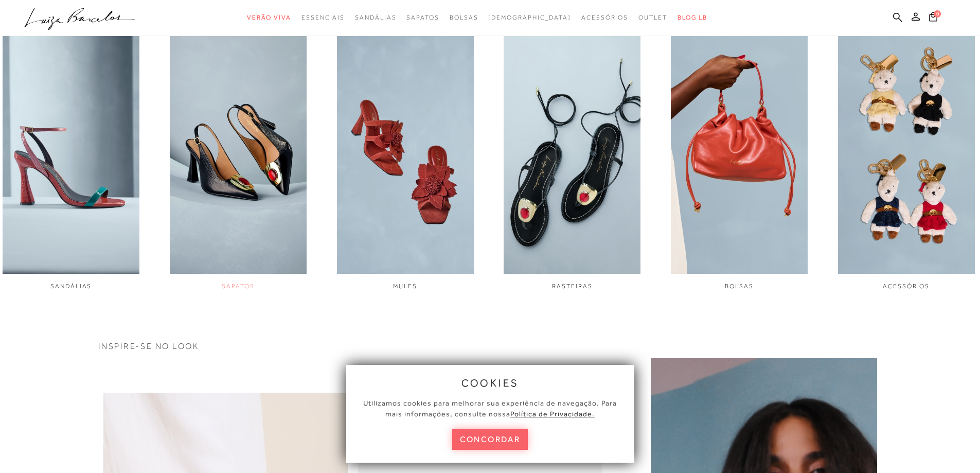 This screenshot has height=473, width=980. I want to click on u: Política de Privacidade., so click(553, 414).